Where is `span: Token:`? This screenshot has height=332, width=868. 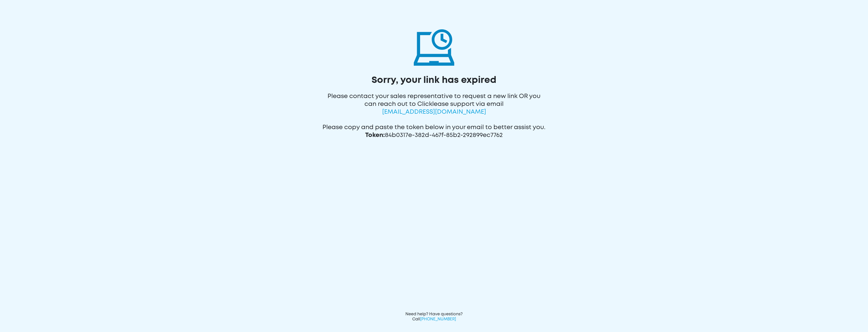
span: Token: is located at coordinates (376, 135).